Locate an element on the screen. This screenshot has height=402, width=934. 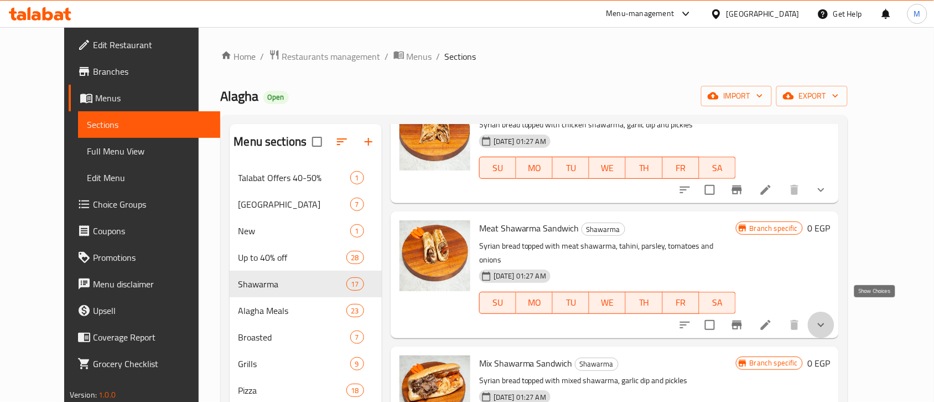
div: New1 is located at coordinates (305, 231).